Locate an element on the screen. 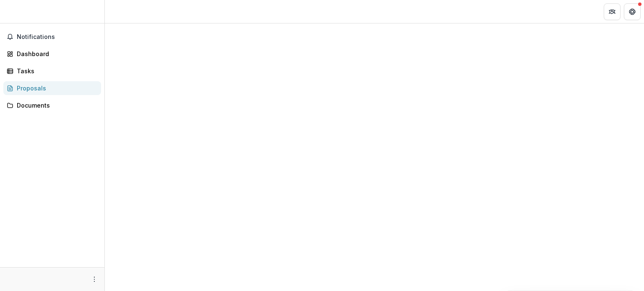 The image size is (644, 291). a: Dashboard is located at coordinates (52, 54).